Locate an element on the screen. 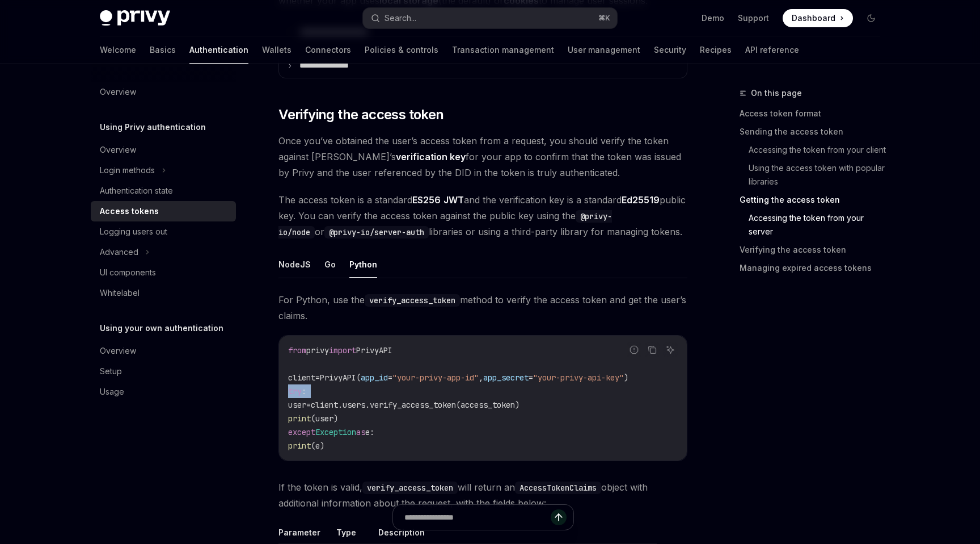 Image resolution: width=980 pixels, height=544 pixels. span: user is located at coordinates (297, 405).